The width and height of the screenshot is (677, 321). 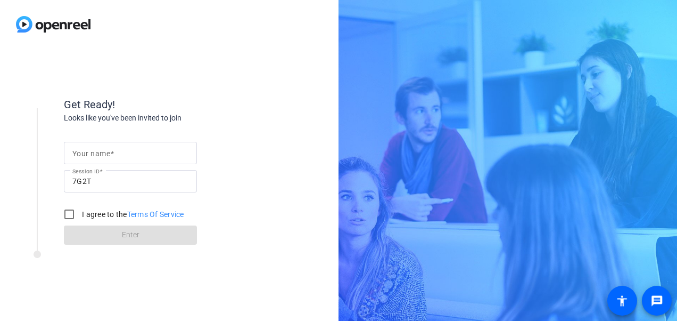 What do you see at coordinates (132, 214) in the screenshot?
I see `label: I agree to the` at bounding box center [132, 214].